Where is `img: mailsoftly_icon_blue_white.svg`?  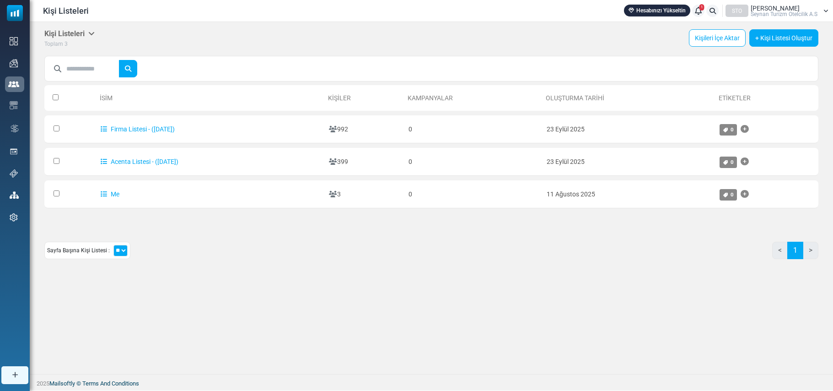 img: mailsoftly_icon_blue_white.svg is located at coordinates (15, 13).